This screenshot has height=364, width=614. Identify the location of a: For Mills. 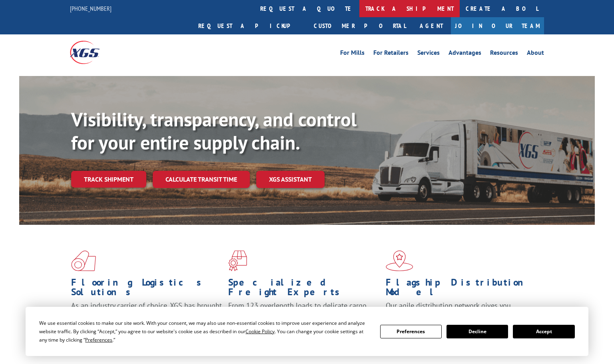
(352, 54).